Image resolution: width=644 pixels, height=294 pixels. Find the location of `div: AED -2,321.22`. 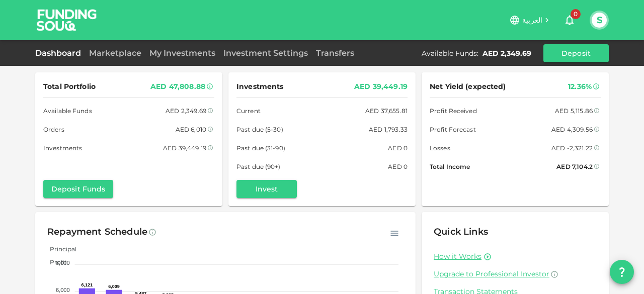

div: AED -2,321.22 is located at coordinates (572, 148).